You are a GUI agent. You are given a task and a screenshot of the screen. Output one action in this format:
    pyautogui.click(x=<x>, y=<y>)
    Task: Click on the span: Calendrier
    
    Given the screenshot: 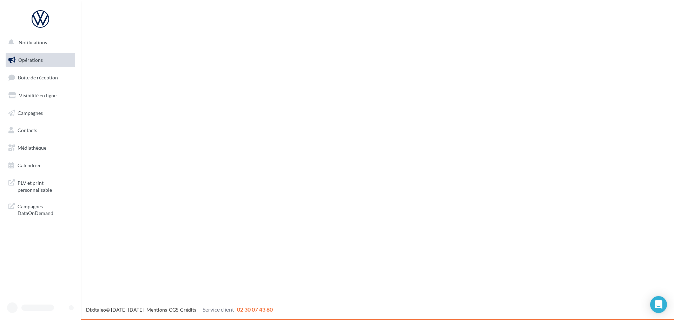 What is the action you would take?
    pyautogui.click(x=29, y=165)
    